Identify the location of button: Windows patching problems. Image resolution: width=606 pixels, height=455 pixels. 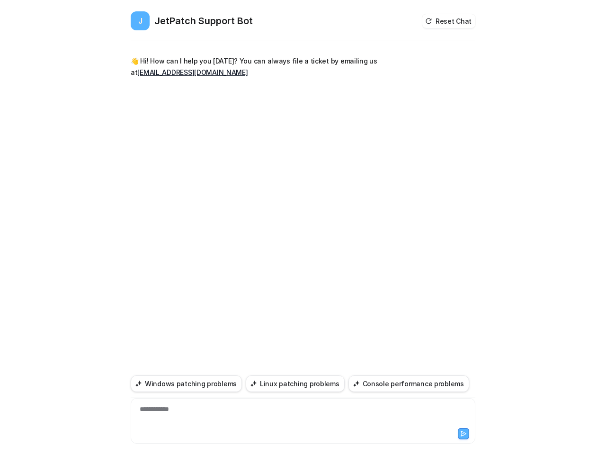
(186, 383).